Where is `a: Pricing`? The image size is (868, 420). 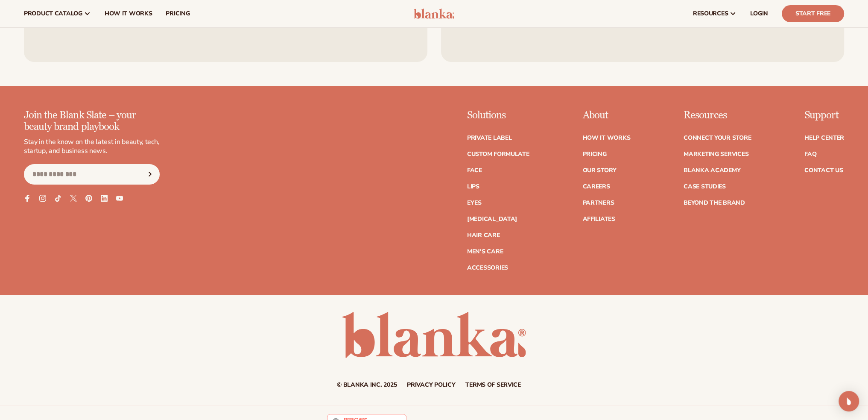 a: Pricing is located at coordinates (594, 154).